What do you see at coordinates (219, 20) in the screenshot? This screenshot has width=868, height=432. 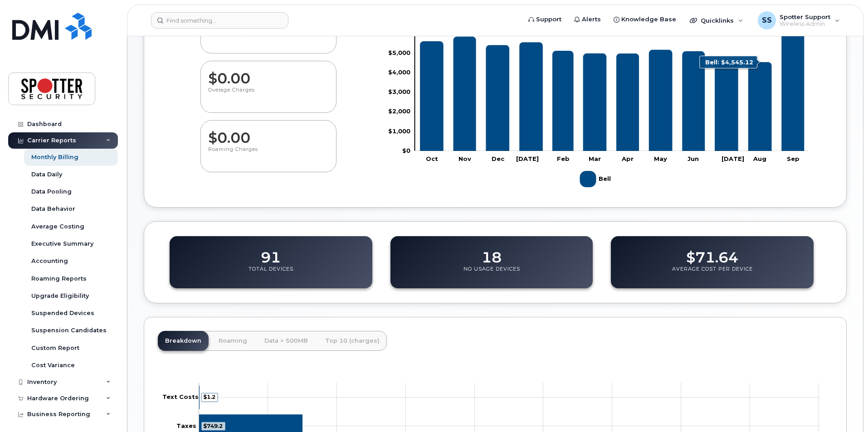 I see `input: Find something...` at bounding box center [219, 20].